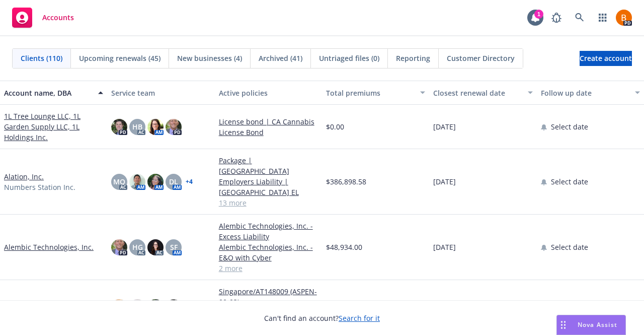 The height and width of the screenshot is (335, 644). Describe the element at coordinates (54, 126) in the screenshot. I see `a: 1L Tree Lounge LLC, 1L Garden Supply LLC, 1L Holdings Inc.` at that location.